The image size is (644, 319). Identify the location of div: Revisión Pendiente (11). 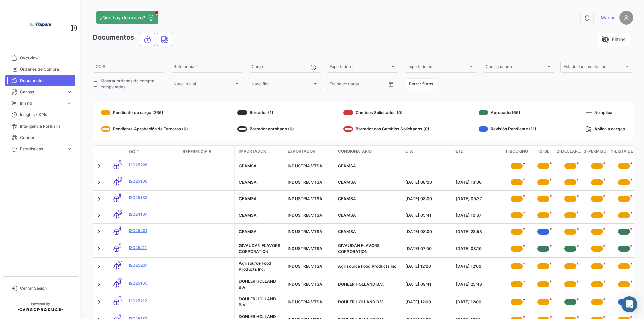
(507, 129).